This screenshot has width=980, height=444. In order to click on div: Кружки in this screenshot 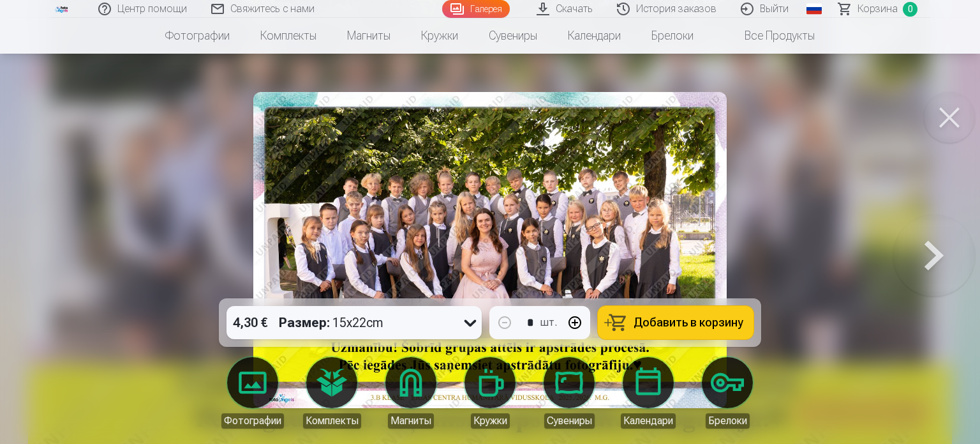, I will do `click(490, 421)`.